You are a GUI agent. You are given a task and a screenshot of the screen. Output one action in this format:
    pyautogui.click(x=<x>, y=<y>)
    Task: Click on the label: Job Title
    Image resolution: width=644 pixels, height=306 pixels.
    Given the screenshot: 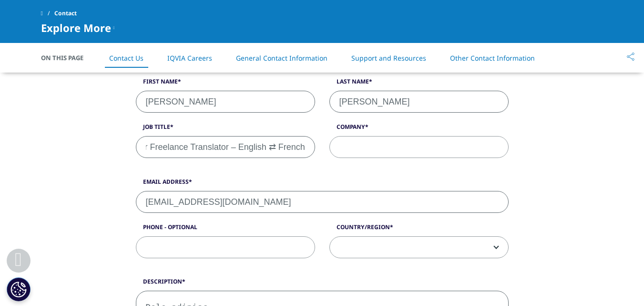 What is the action you would take?
    pyautogui.click(x=225, y=129)
    